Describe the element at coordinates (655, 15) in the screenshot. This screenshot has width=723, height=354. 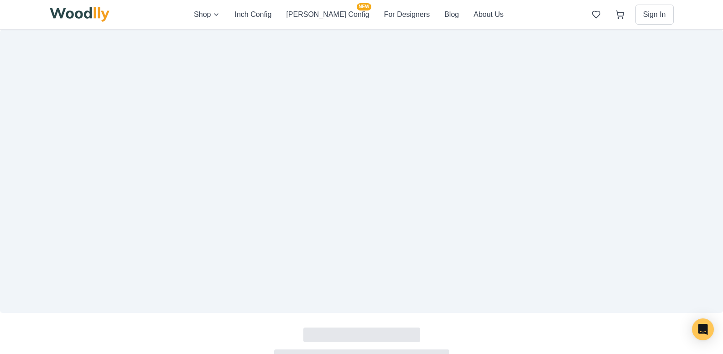
I see `button: Sign In` at that location.